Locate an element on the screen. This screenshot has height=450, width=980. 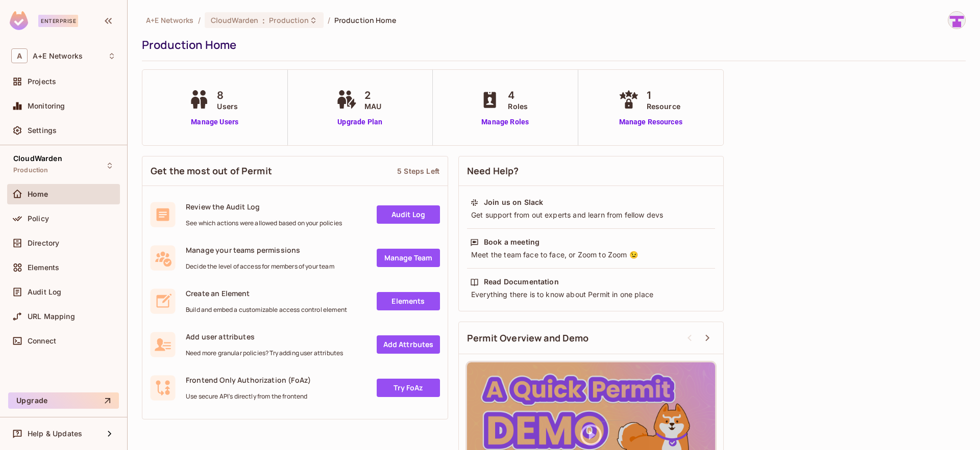
div: Join us on Slack is located at coordinates (514, 202).